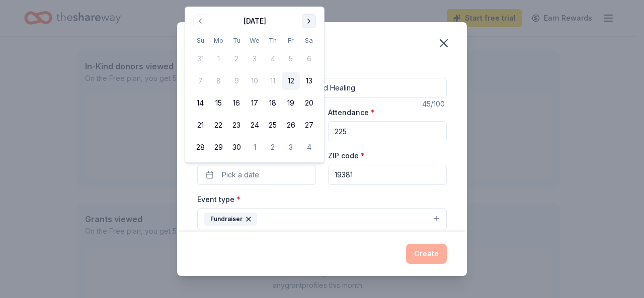 This screenshot has width=644, height=298. I want to click on button: 23, so click(236, 125).